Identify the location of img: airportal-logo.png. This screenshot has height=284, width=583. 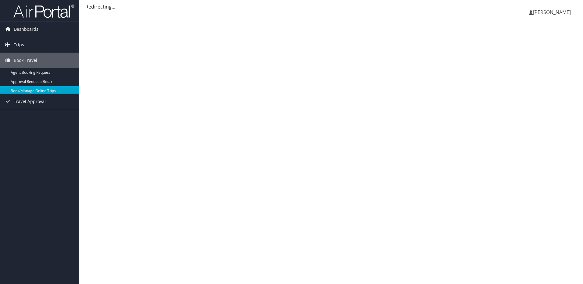
(44, 11).